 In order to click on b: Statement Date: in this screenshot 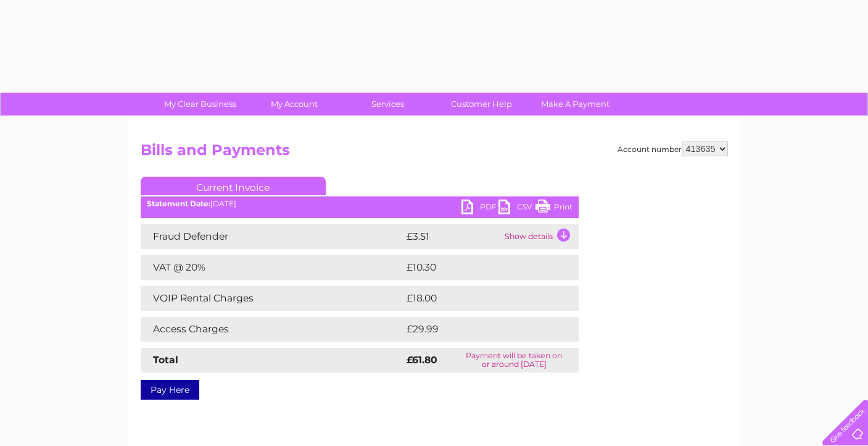, I will do `click(178, 203)`.